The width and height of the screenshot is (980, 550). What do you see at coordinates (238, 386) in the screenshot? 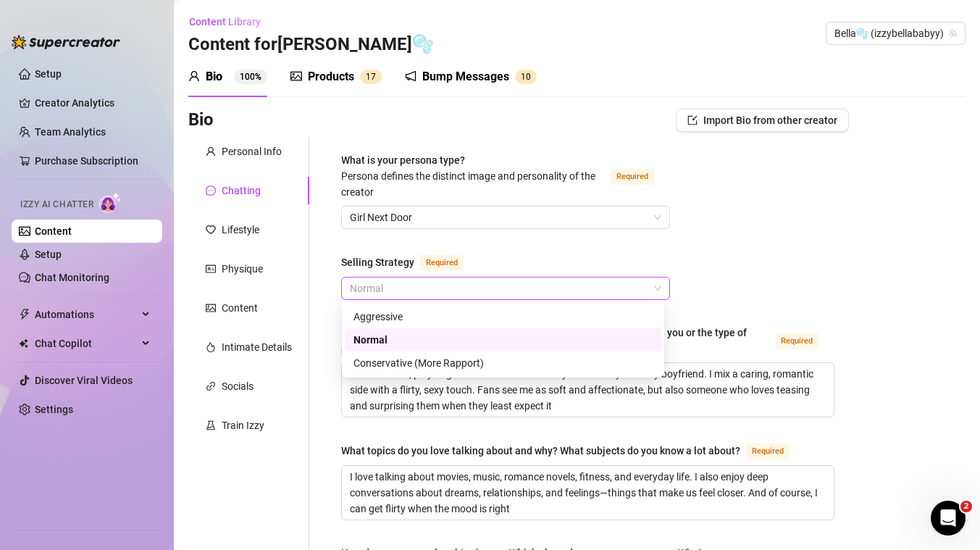
I see `div: Socials` at bounding box center [238, 386].